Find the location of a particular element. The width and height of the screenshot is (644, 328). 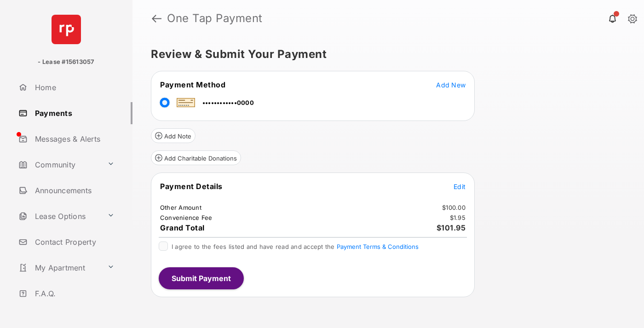

span: Edit is located at coordinates (460, 186).